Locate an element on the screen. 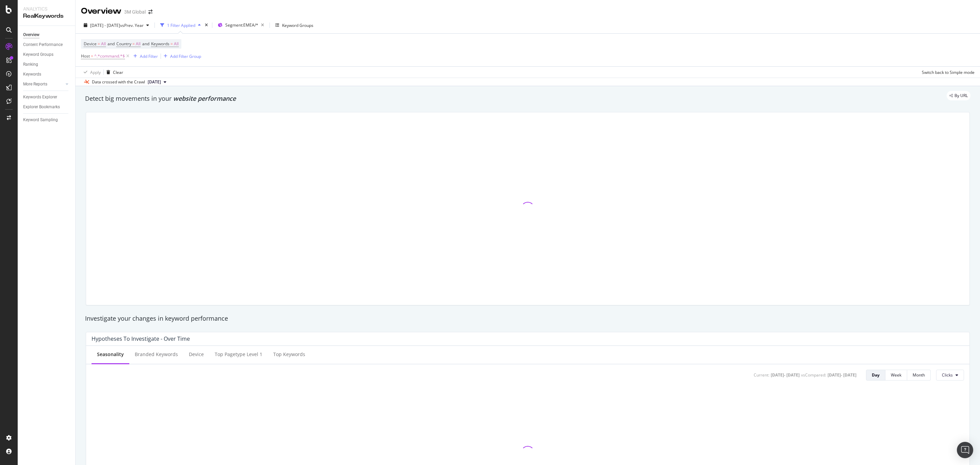  button: Clicks is located at coordinates (950, 375).